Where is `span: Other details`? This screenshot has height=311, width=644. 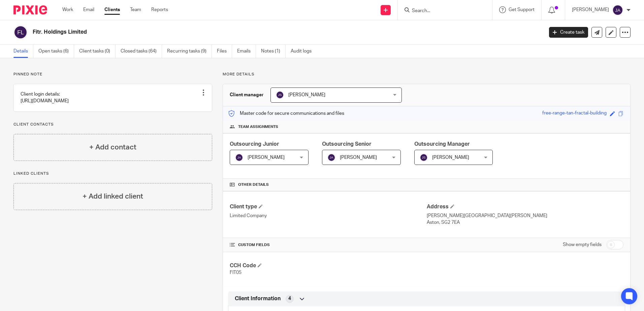
span: Other details is located at coordinates (253, 185).